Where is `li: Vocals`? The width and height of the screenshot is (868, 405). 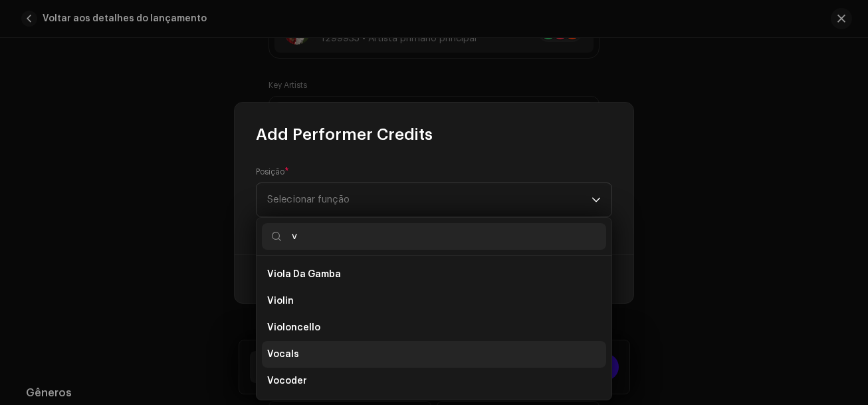 li: Vocals is located at coordinates (434, 354).